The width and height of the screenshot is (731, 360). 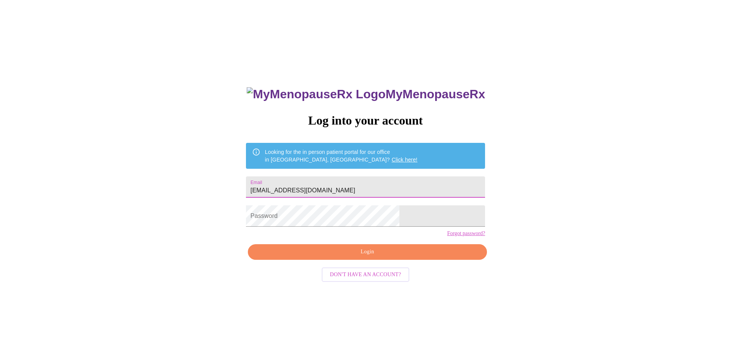 I want to click on span: Don't have an account?, so click(x=366, y=275).